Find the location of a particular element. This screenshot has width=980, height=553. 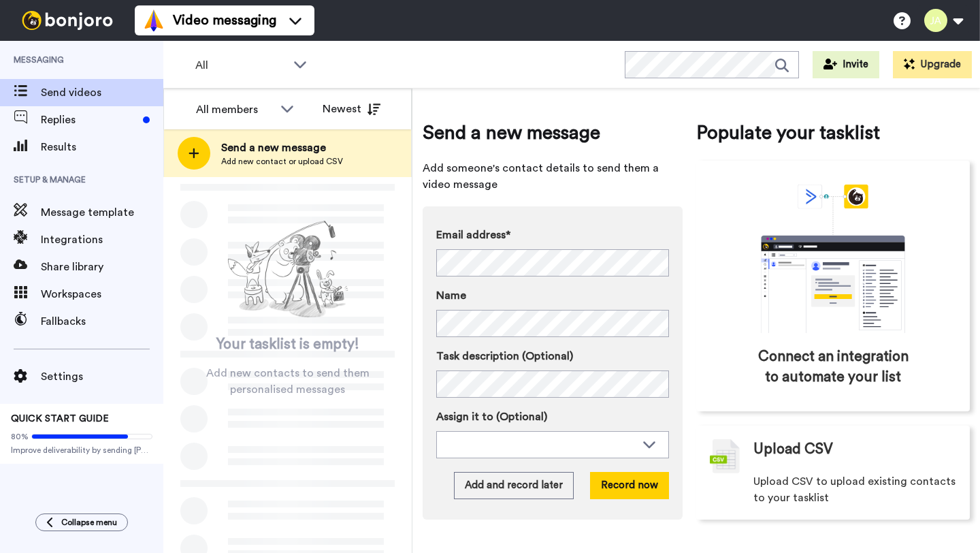

span: All is located at coordinates (241, 65).